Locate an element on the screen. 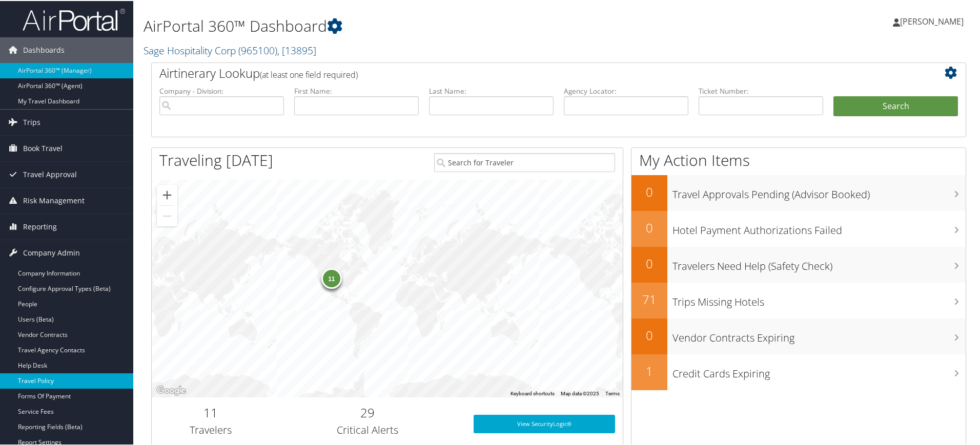  h3: Travel Approvals Pending (Advisor Booked) is located at coordinates (819, 191).